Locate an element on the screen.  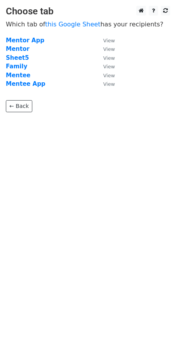
strong: Mentee is located at coordinates (18, 75).